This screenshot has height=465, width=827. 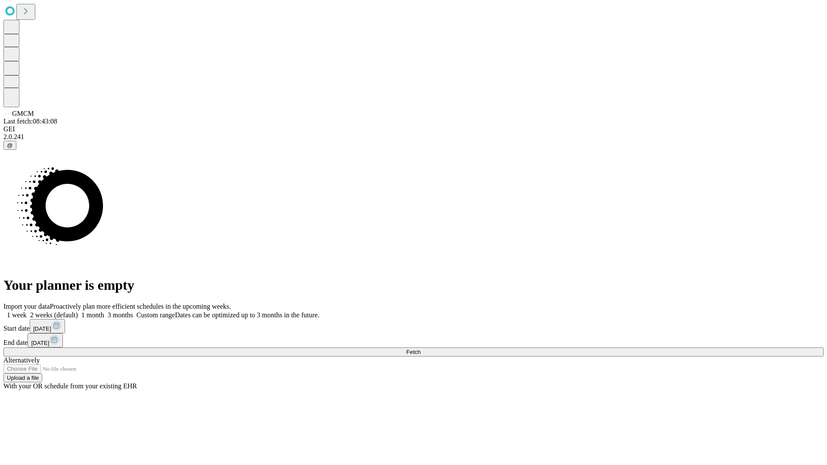 I want to click on span: 2 weeks (default), so click(x=54, y=315).